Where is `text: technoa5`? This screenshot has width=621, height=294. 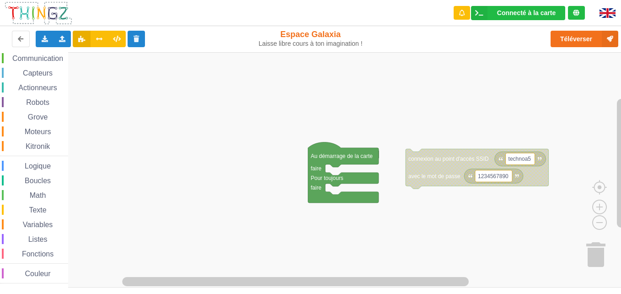
text: technoa5 is located at coordinates (520, 159).